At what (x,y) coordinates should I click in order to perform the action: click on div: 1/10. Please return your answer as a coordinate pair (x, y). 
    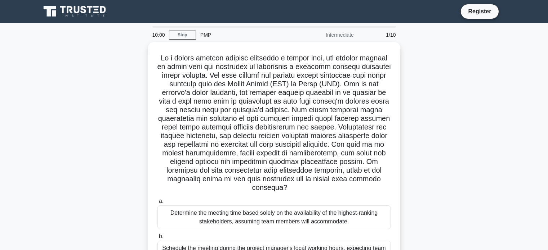
    Looking at the image, I should click on (379, 35).